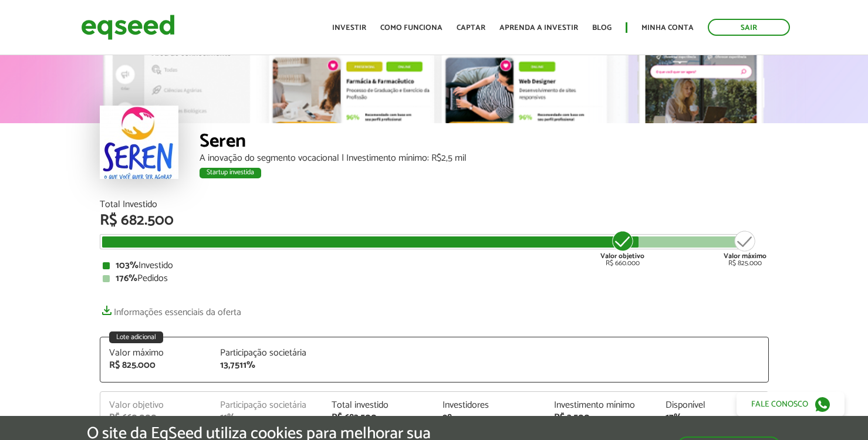  What do you see at coordinates (434, 279) in the screenshot?
I see `div: Pedidos` at bounding box center [434, 279].